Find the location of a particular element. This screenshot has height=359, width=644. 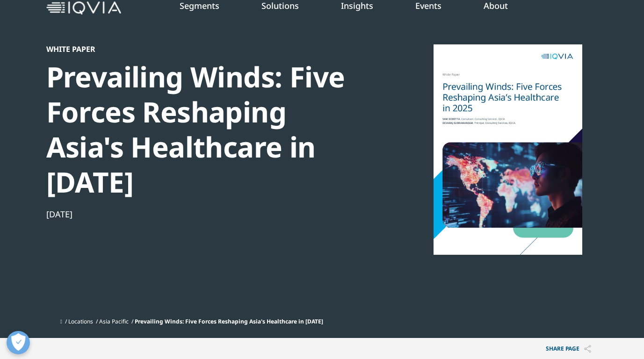

img: Share PAGE is located at coordinates (587, 349).